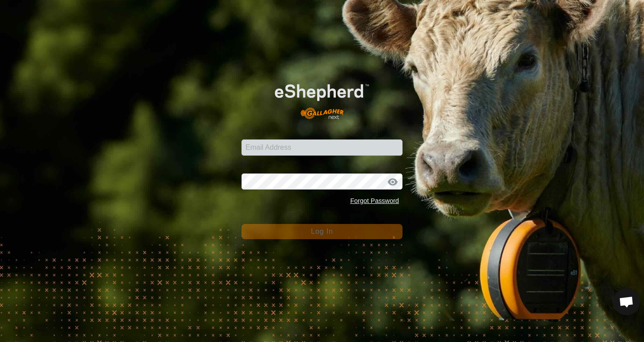  What do you see at coordinates (322, 148) in the screenshot?
I see `input: Email Address` at bounding box center [322, 148].